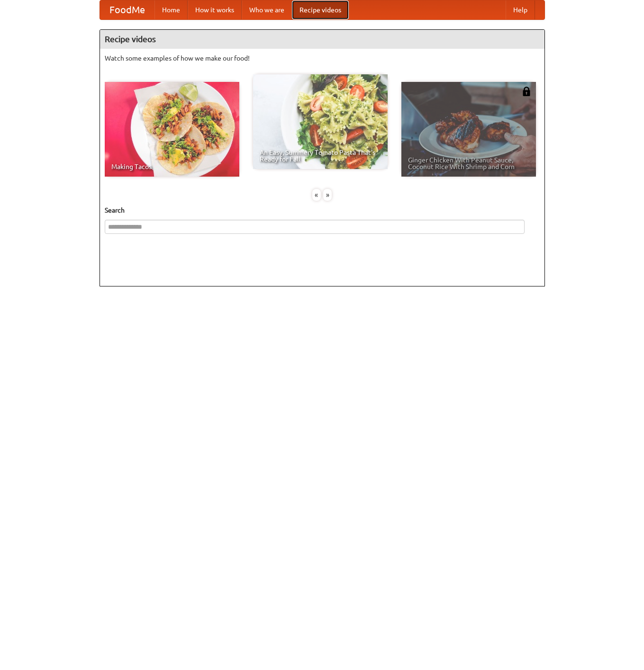 The width and height of the screenshot is (644, 670). Describe the element at coordinates (171, 10) in the screenshot. I see `a: Home` at that location.